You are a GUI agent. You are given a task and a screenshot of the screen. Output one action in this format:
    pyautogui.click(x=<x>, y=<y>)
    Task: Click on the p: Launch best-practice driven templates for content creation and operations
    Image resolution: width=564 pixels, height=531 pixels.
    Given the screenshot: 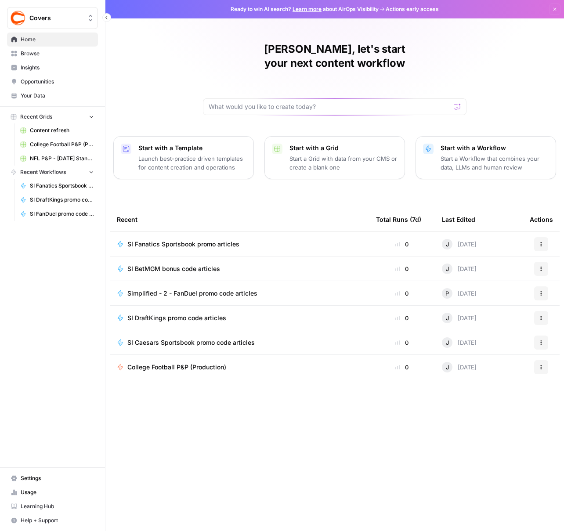 What is the action you would take?
    pyautogui.click(x=193, y=163)
    